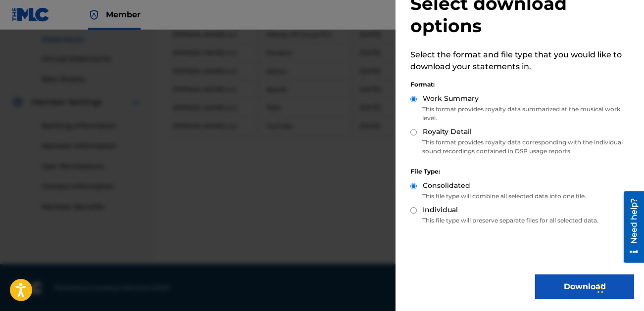 This screenshot has width=644, height=311. I want to click on p: This format provides royalty data summarized at the musical work level., so click(522, 114).